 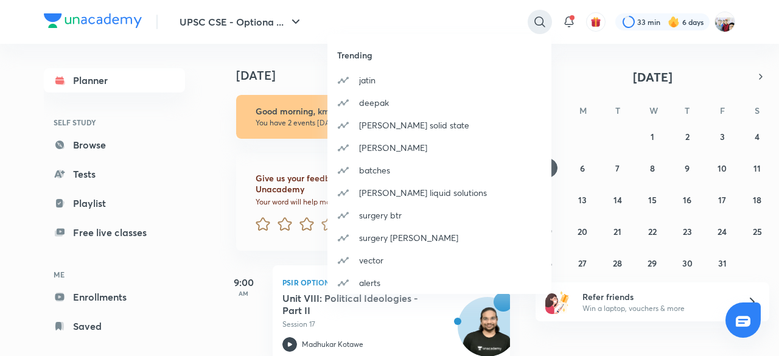 I want to click on p: batches, so click(x=374, y=170).